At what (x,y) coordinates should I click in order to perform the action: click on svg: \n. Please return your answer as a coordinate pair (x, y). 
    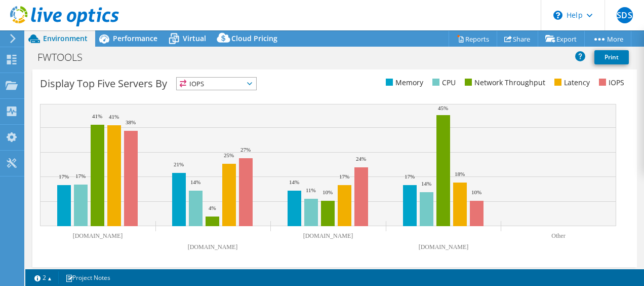
    Looking at the image, I should click on (558, 15).